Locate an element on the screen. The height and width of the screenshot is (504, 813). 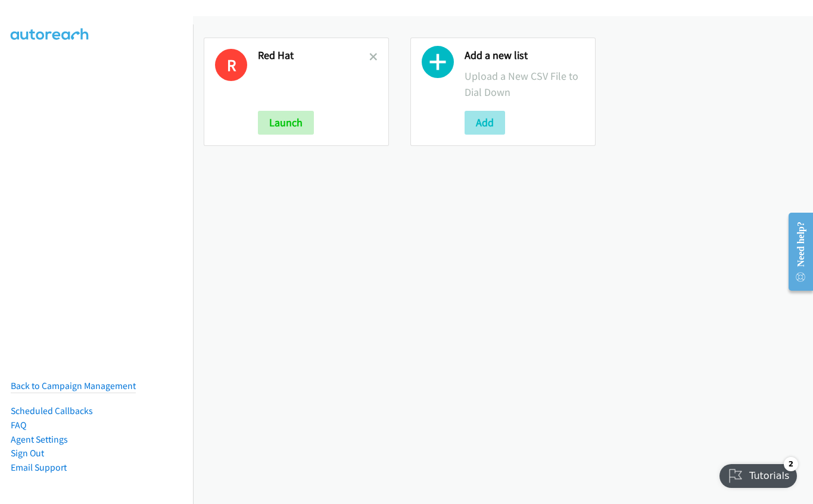
button: Launch is located at coordinates (286, 123).